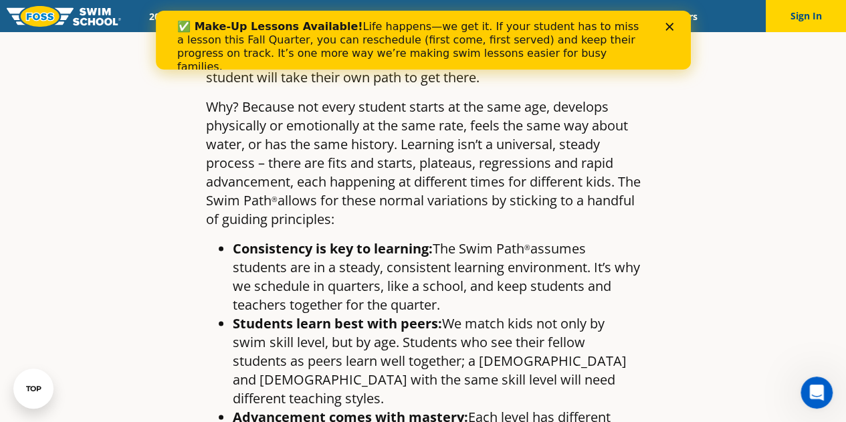  Describe the element at coordinates (516, 16) in the screenshot. I see `div: Close` at that location.